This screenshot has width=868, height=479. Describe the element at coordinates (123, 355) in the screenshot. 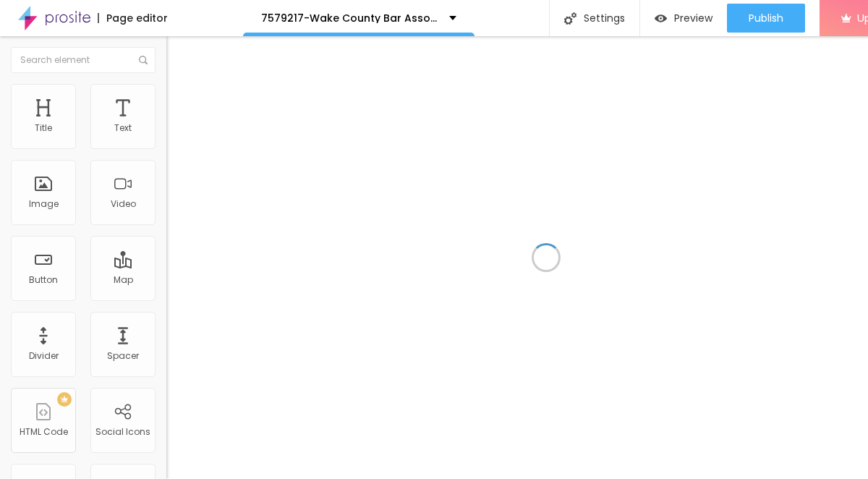

I see `div: Spacer` at that location.